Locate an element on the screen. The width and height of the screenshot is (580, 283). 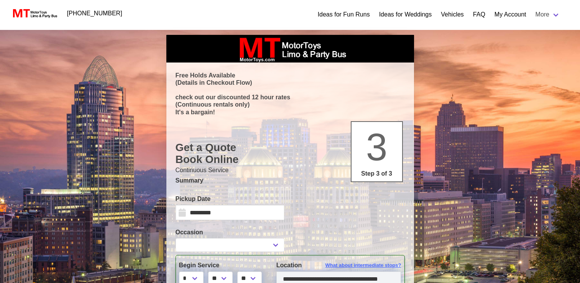
a: Vehicles is located at coordinates (453, 15).